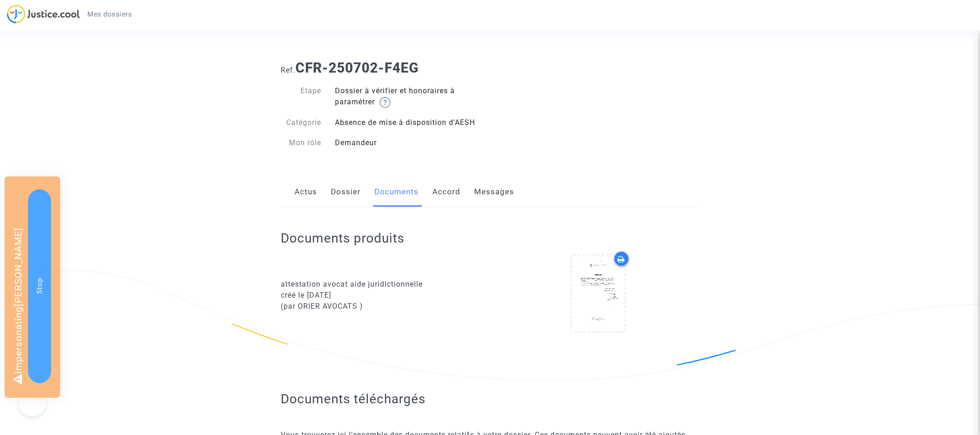 This screenshot has height=435, width=980. Describe the element at coordinates (301, 122) in the screenshot. I see `div: Catégorie` at that location.